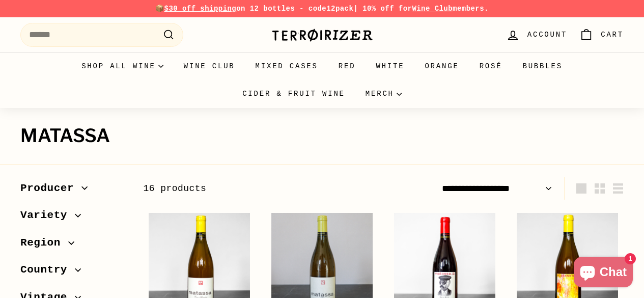 This screenshot has width=644, height=298. I want to click on a: White, so click(390, 66).